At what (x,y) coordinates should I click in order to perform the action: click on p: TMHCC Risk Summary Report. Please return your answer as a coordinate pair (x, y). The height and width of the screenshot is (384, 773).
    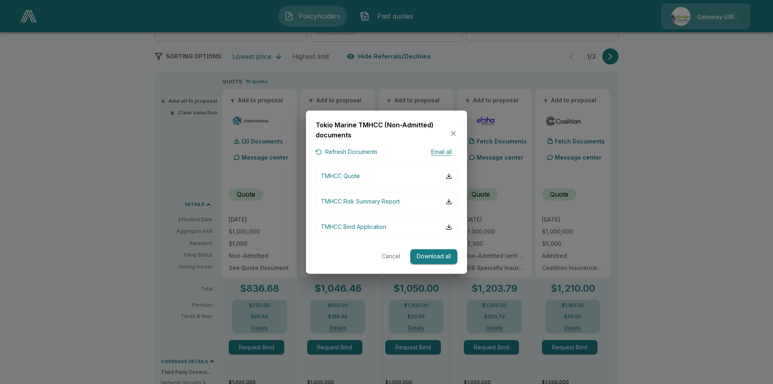
    Looking at the image, I should click on (360, 201).